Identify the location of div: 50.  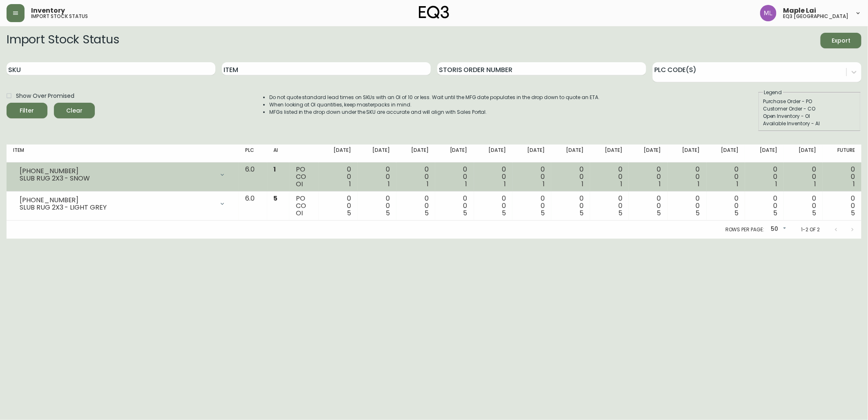
(777, 229).